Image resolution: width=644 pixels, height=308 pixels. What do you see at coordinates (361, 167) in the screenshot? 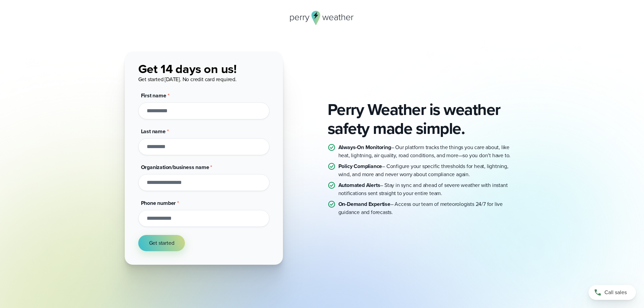
I see `strong: Policy Compliance` at bounding box center [361, 167].